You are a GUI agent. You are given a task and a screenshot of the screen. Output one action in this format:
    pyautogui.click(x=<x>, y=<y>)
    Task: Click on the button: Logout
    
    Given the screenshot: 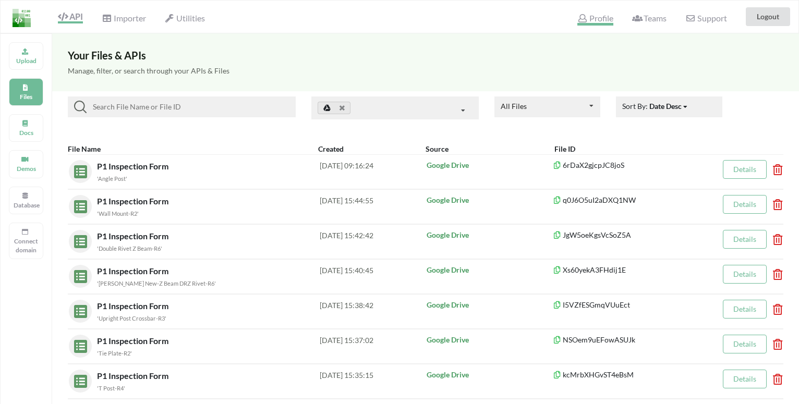 What is the action you would take?
    pyautogui.click(x=767, y=17)
    